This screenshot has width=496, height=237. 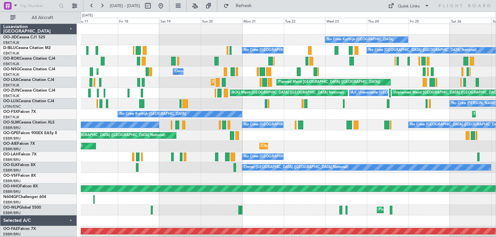 What do you see at coordinates (11, 69) in the screenshot?
I see `span: OO-NSG` at bounding box center [11, 69].